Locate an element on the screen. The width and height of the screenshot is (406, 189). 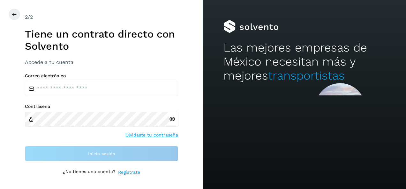
span: transportistas is located at coordinates (306, 76).